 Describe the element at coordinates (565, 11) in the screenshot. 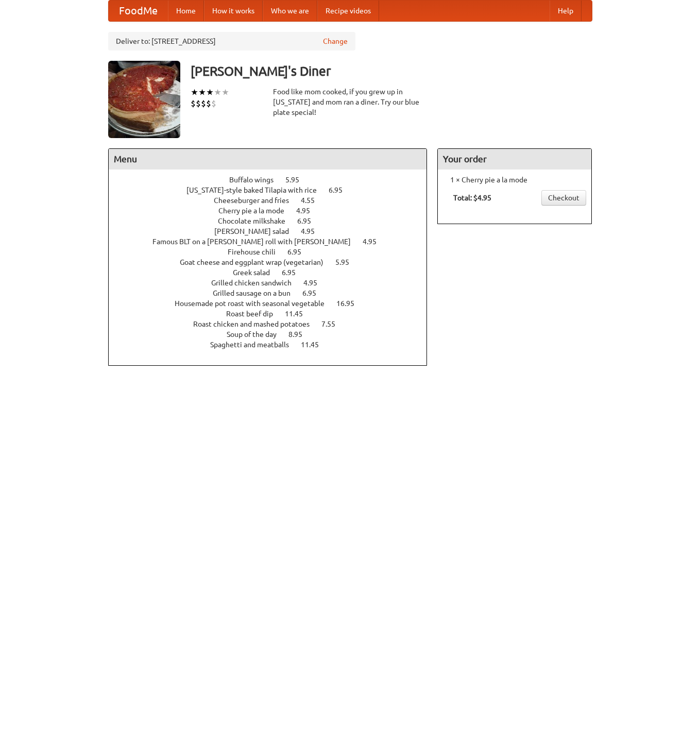

I see `a: Help` at that location.